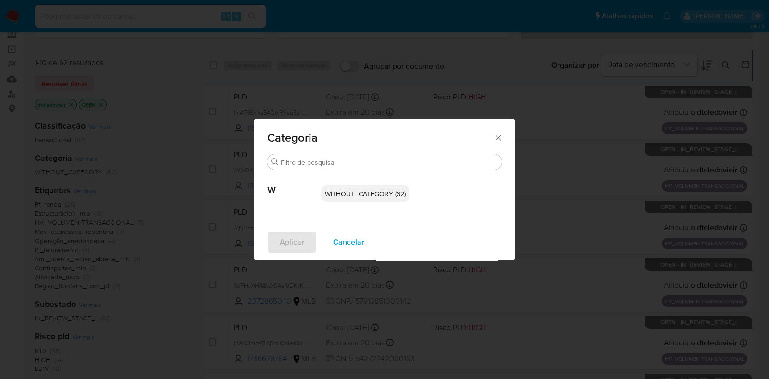 This screenshot has width=769, height=379. What do you see at coordinates (275, 162) in the screenshot?
I see `button: Procurar` at bounding box center [275, 162].